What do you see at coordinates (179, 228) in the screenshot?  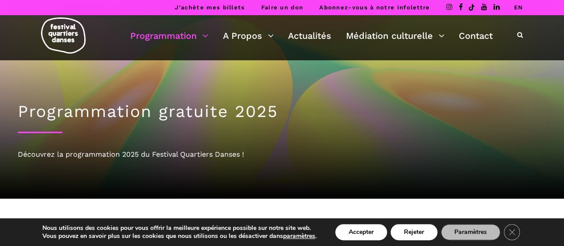 I see `p: Nous utilisons des cookies pour vous offrir la meilleure expérience possible sur notre site web.` at bounding box center [179, 228].